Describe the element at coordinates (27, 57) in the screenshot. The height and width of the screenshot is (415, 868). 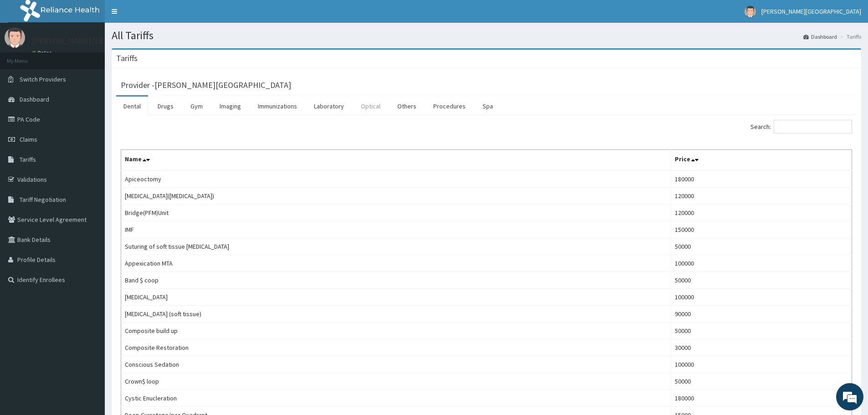
I see `img: d_794563401_company_1708531726252_794563401` at that location.